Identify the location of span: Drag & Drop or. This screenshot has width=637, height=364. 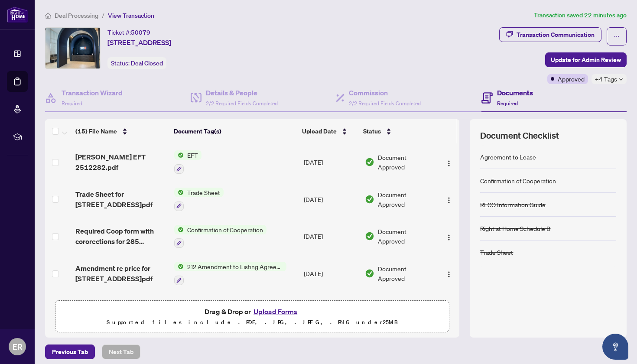
(252, 311).